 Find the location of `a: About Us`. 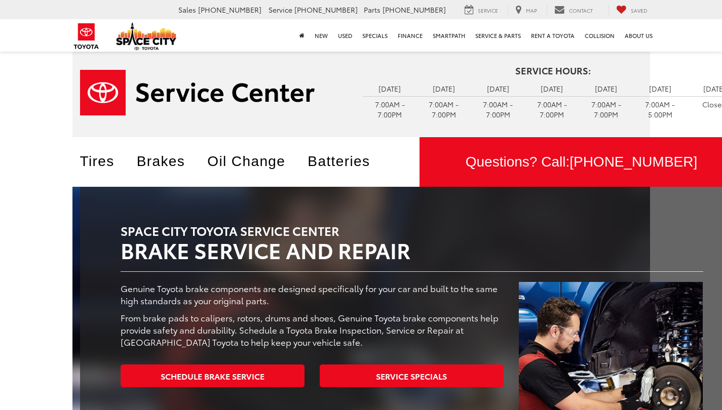

a: About Us is located at coordinates (638, 35).